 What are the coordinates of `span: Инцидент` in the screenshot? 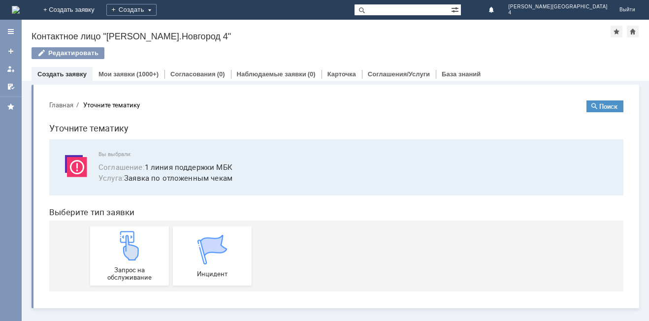 It's located at (171, 181).